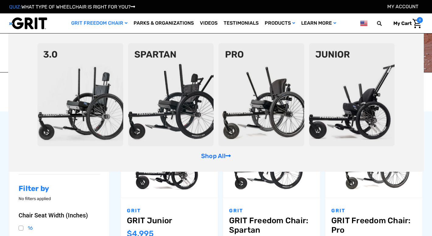 The height and width of the screenshot is (236, 432). I want to click on a: GRIT Junior,$4,995.00, so click(170, 220).